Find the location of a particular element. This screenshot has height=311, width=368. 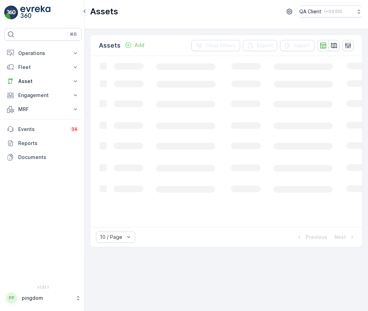

p: Previous is located at coordinates (317, 237).